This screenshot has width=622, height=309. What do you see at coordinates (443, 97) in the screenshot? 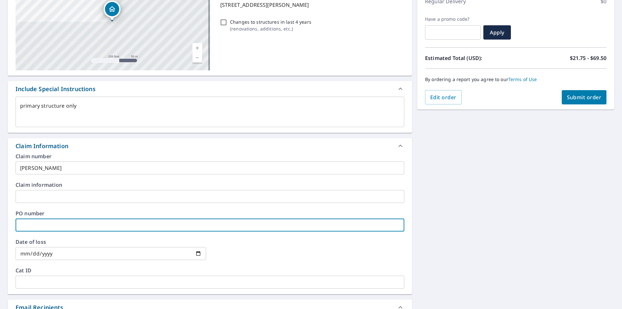
I see `button: Edit order` at bounding box center [443, 97].